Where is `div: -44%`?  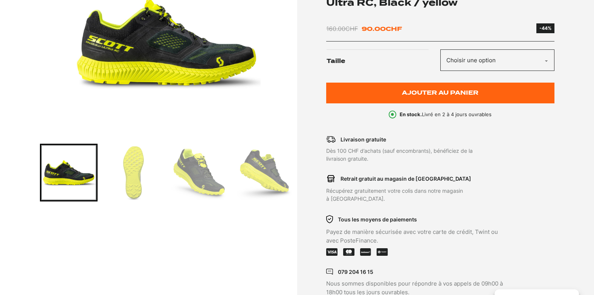
div: -44% is located at coordinates (546, 28).